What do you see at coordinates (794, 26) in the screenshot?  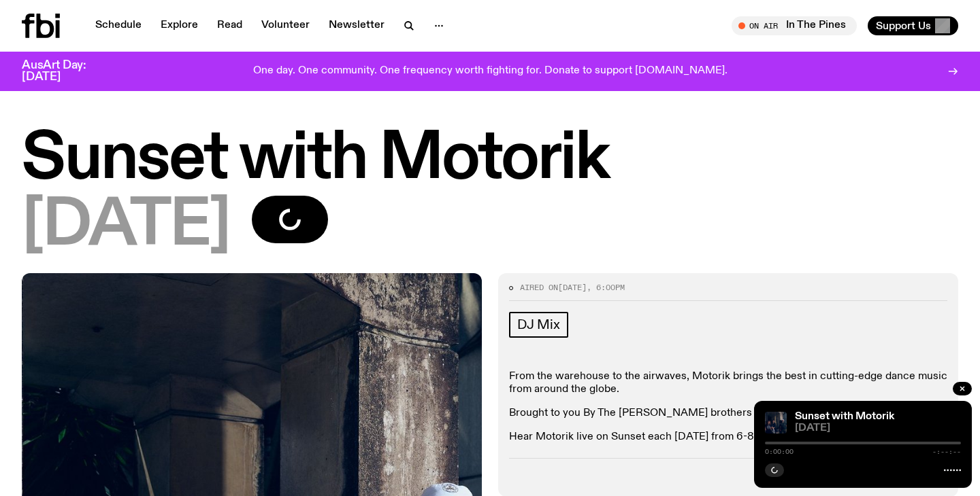 I see `button: On AirIn The Pines` at bounding box center [794, 26].